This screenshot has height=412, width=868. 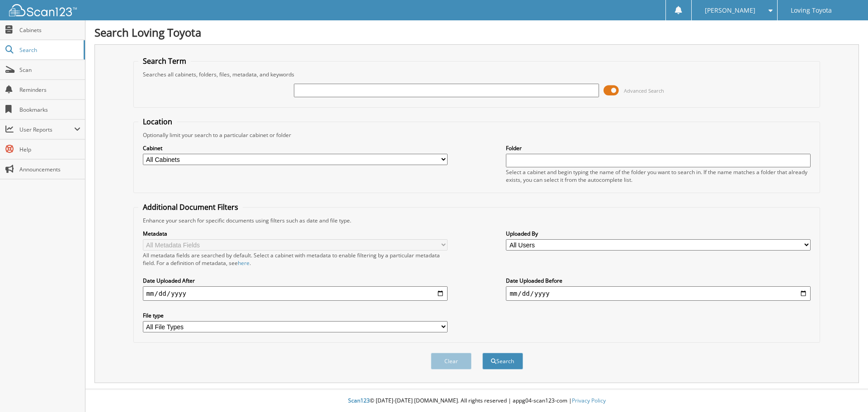 I want to click on span: Bookmarks, so click(x=50, y=110).